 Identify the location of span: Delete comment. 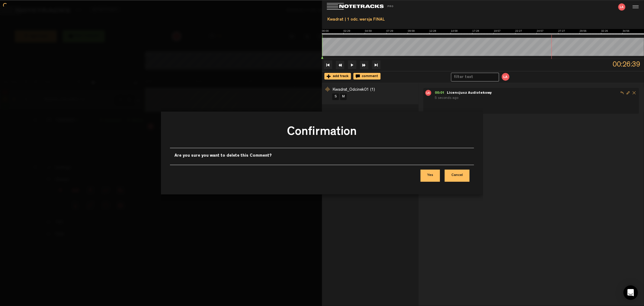
(634, 92).